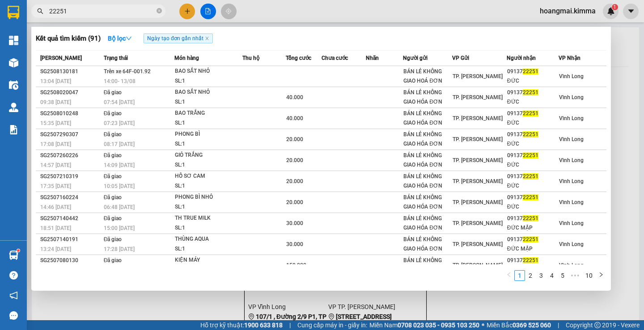  What do you see at coordinates (509, 276) in the screenshot?
I see `li: Previous Page` at bounding box center [509, 276].